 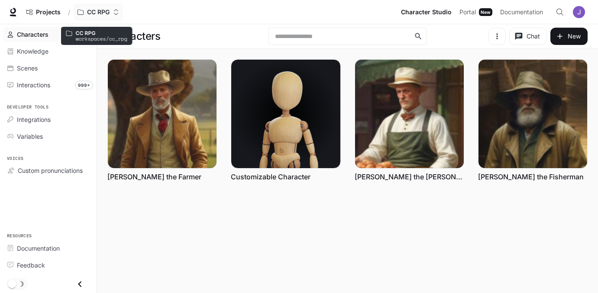 I want to click on a: Character Studio, so click(x=426, y=12).